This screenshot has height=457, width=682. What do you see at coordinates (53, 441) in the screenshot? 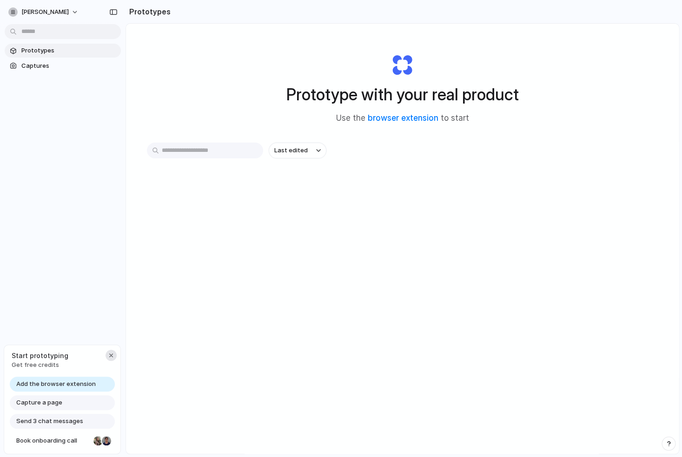
I see `span: Book onboarding call` at bounding box center [53, 441].